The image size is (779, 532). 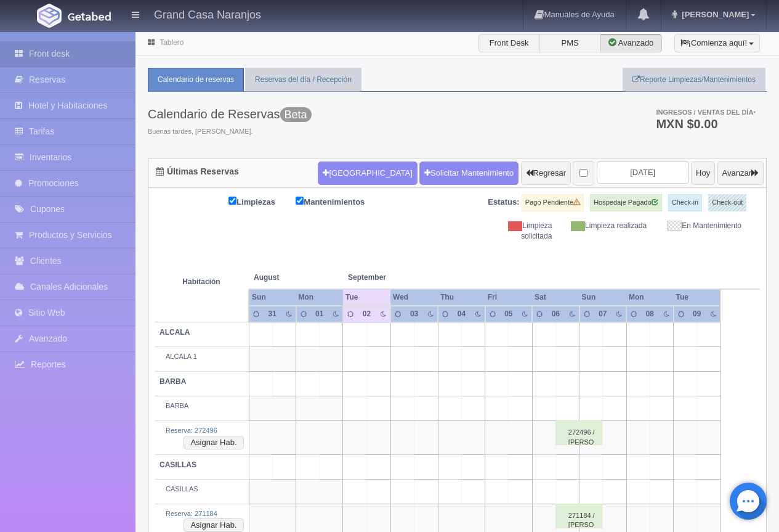 I want to click on label: Check-in, so click(x=685, y=203).